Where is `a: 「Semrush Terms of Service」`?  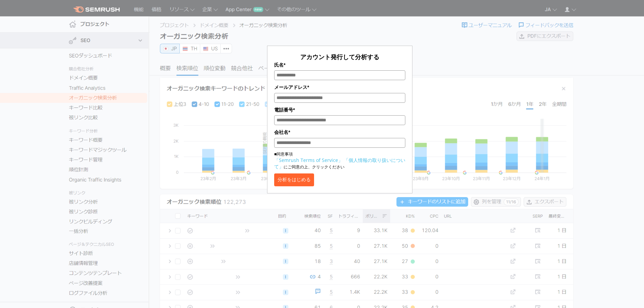 a: 「Semrush Terms of Service」 is located at coordinates (309, 160).